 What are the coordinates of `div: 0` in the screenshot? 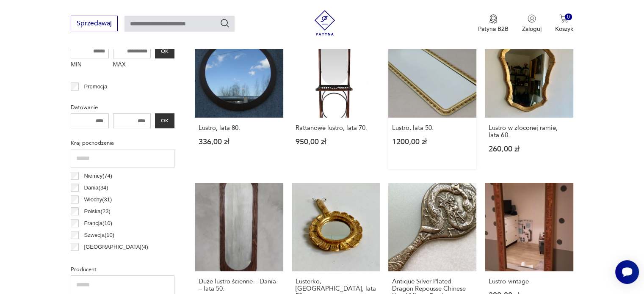 It's located at (569, 17).